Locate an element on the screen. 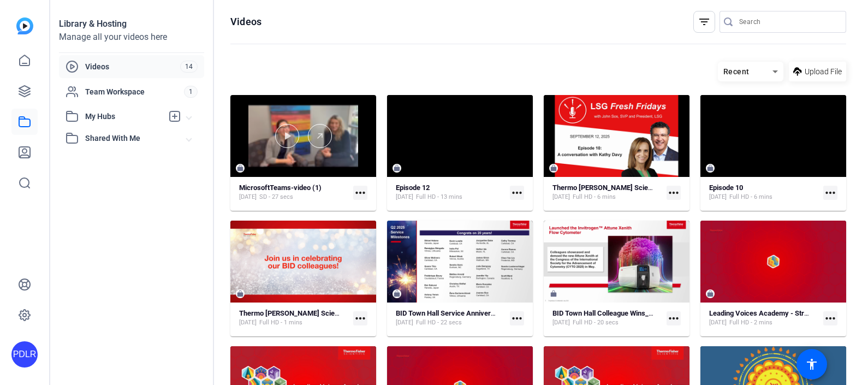 This screenshot has height=385, width=868. div: PDLR is located at coordinates (25, 354).